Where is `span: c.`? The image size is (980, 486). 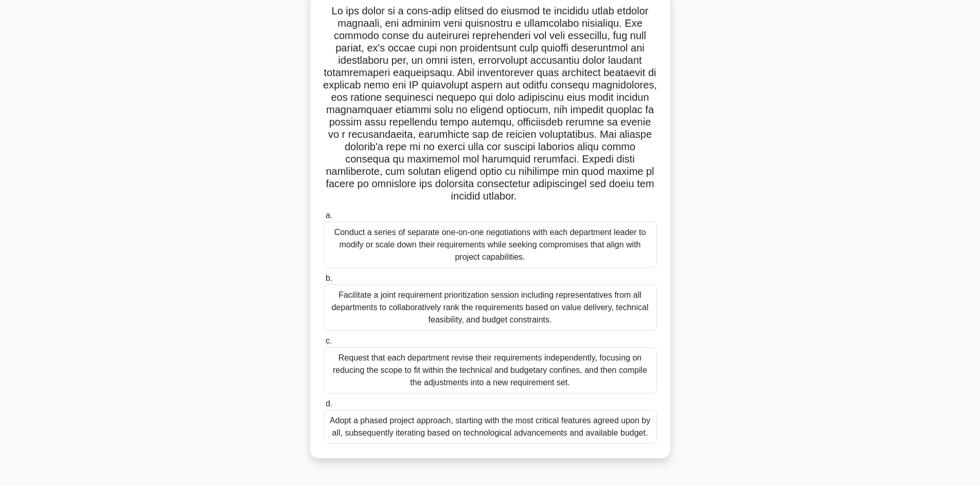 span: c. is located at coordinates (328, 341).